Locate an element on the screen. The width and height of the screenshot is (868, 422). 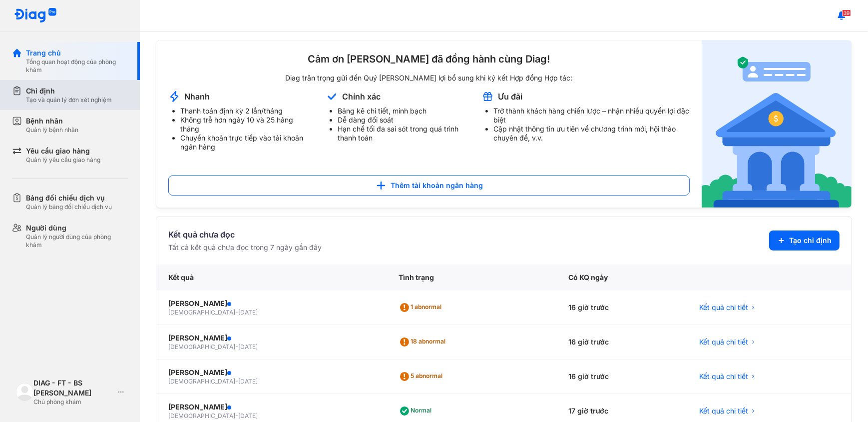
div: Người dùng is located at coordinates (77, 228).